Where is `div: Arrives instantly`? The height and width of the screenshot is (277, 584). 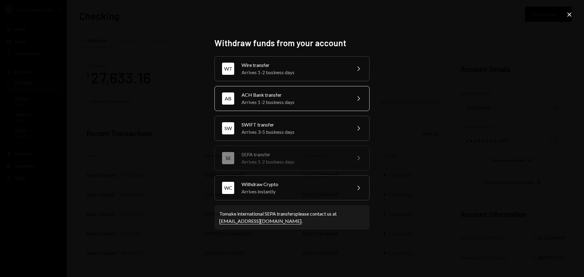
div: Arrives instantly is located at coordinates (294, 192).